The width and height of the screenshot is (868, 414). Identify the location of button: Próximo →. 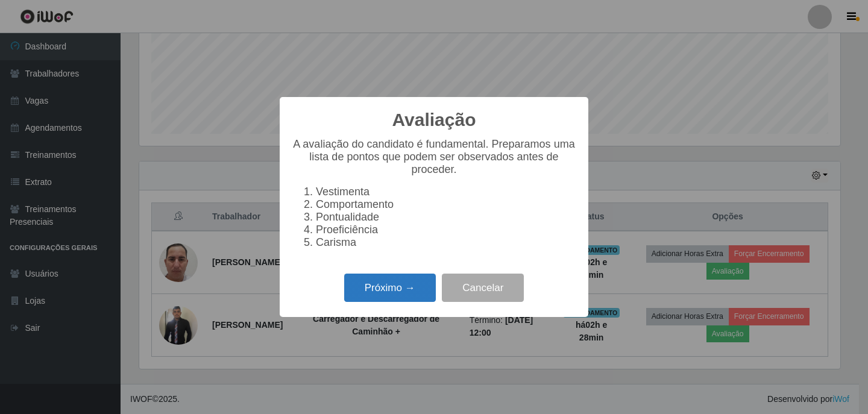
(390, 288).